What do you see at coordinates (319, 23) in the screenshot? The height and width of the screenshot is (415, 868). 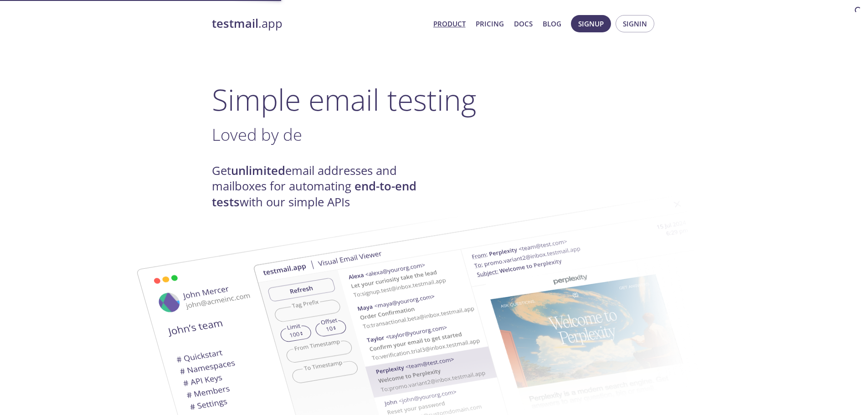 I see `a: testmail.app` at bounding box center [319, 23].